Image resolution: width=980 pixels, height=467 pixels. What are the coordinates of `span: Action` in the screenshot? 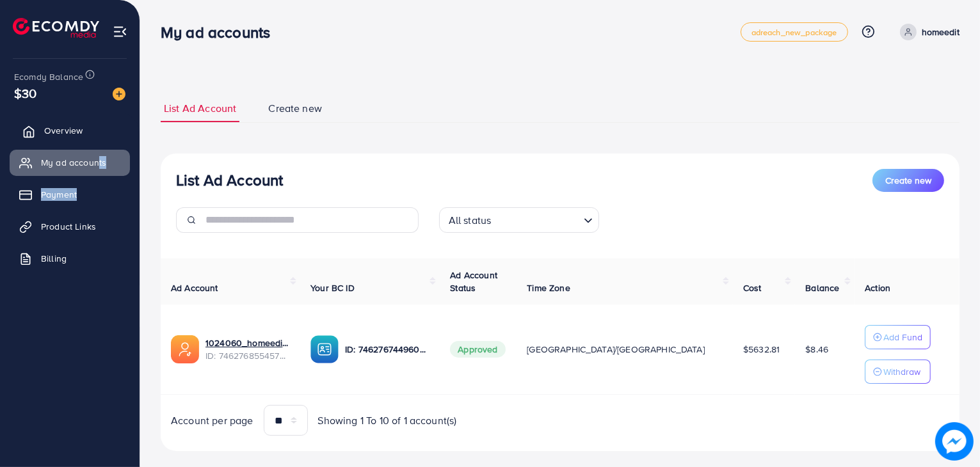 It's located at (878, 287).